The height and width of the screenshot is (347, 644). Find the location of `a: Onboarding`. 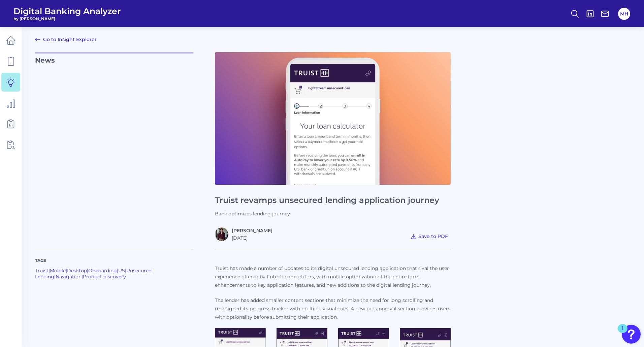

a: Onboarding is located at coordinates (103, 270).